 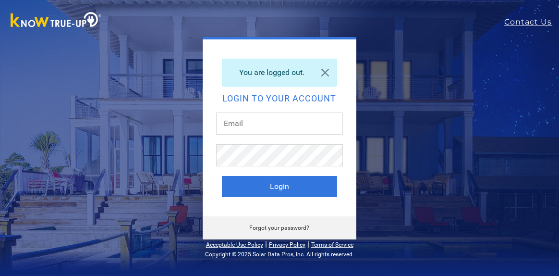 What do you see at coordinates (279, 123) in the screenshot?
I see `input: Email` at bounding box center [279, 123].